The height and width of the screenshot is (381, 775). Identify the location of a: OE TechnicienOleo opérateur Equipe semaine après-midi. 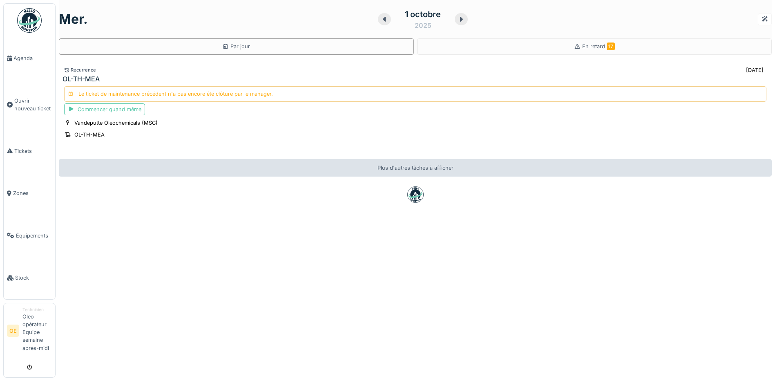
(29, 332).